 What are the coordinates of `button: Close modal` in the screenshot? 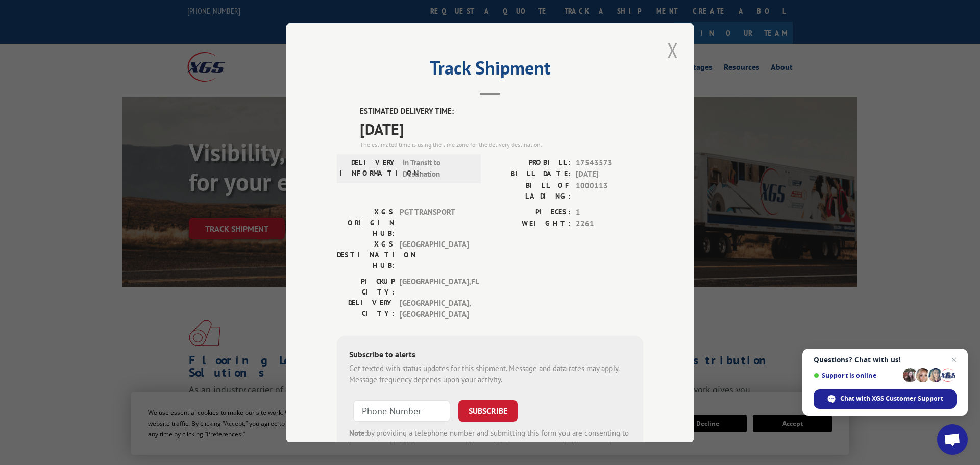 It's located at (672, 50).